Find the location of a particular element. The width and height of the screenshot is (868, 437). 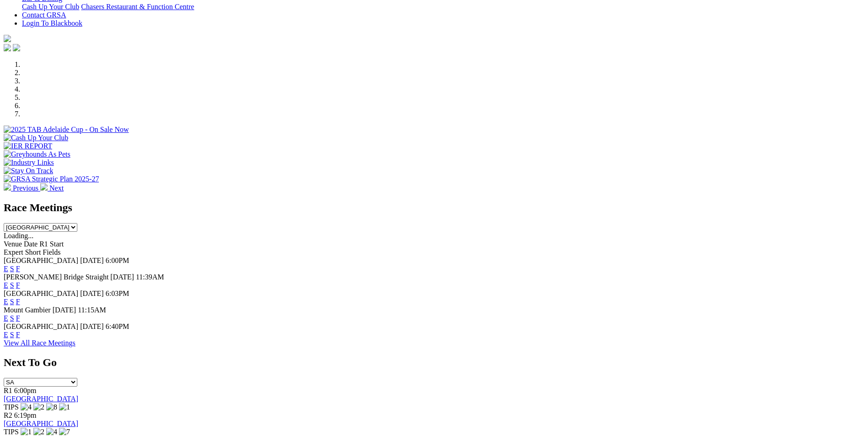

img: chevron-right-pager-white.svg is located at coordinates (44, 187).